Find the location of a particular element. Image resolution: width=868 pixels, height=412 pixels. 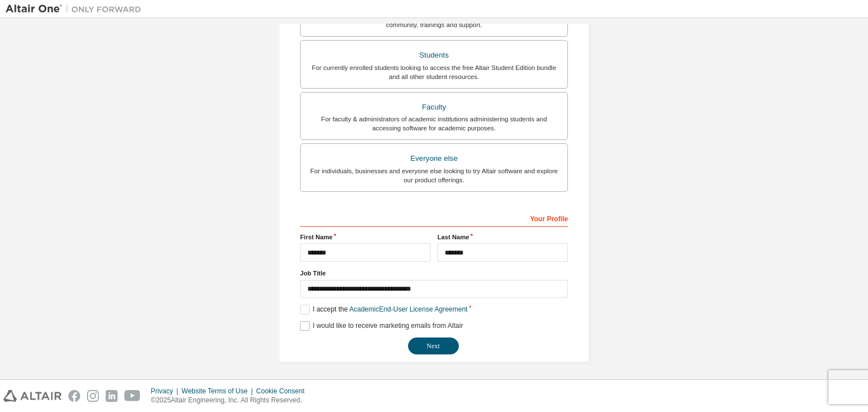

div: Students is located at coordinates (434, 55).